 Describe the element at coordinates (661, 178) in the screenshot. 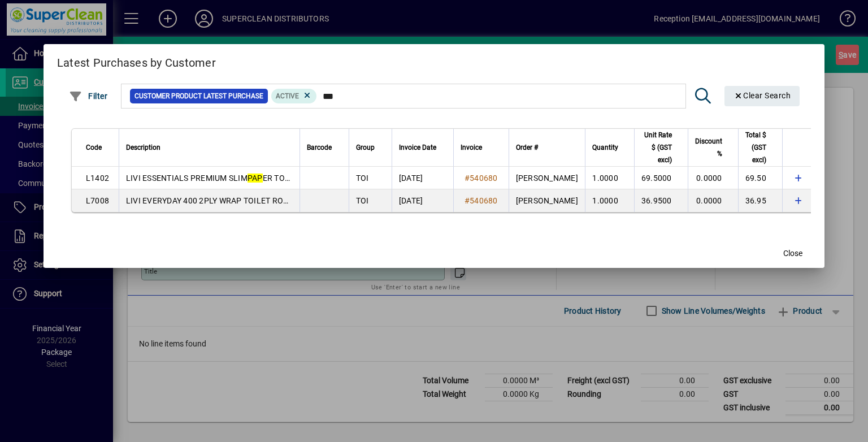

I see `td: 69.5000` at that location.